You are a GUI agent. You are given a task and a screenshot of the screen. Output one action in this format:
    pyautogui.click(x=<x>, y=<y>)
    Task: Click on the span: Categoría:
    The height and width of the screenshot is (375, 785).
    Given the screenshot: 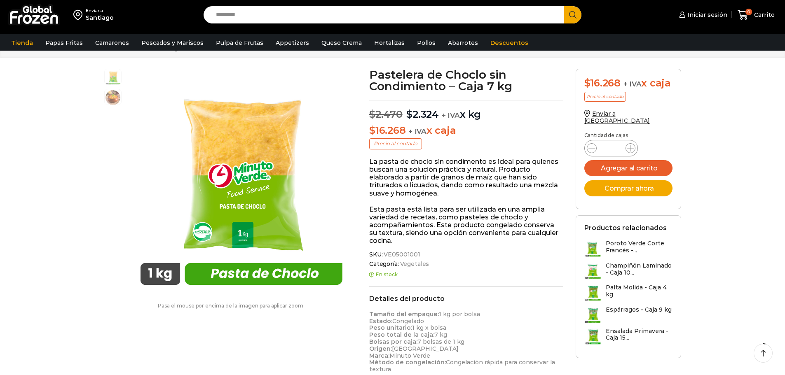 What is the action you would take?
    pyautogui.click(x=466, y=264)
    